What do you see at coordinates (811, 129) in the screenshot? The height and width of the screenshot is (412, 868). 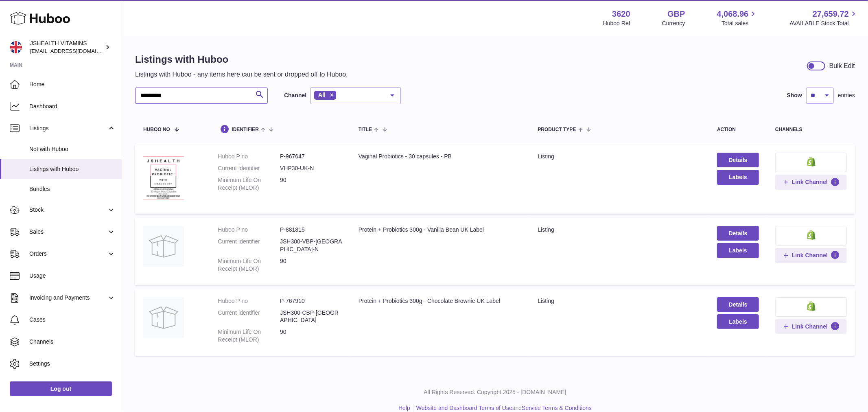 I see `div: channels` at bounding box center [811, 129].